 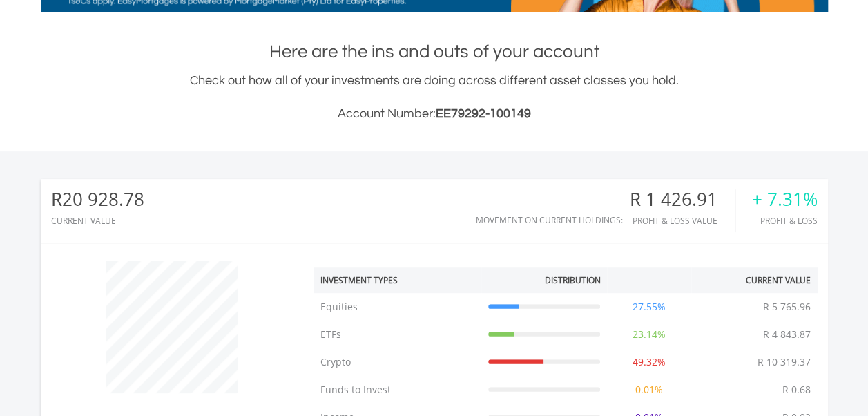 I want to click on td: R 5 765.96, so click(x=787, y=307).